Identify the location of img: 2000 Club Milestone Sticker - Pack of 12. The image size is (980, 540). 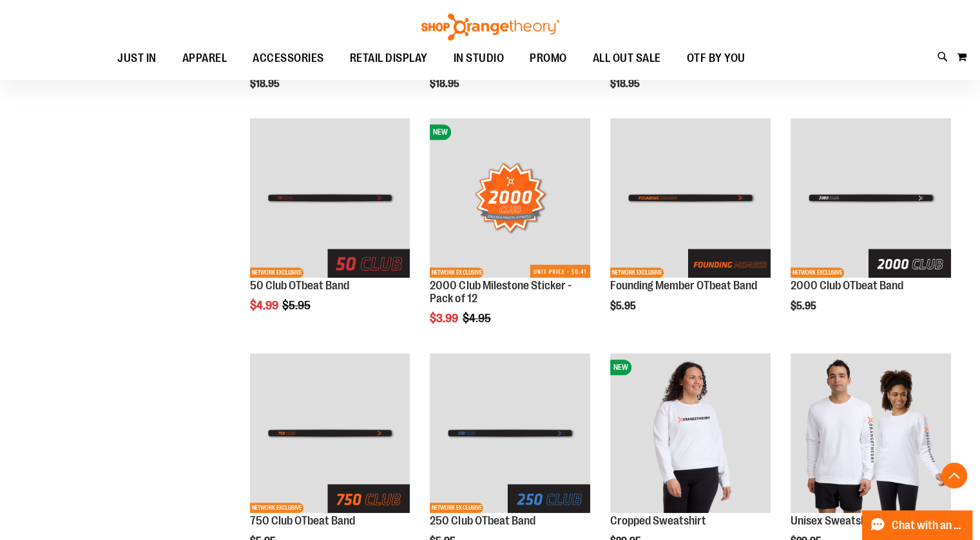
(509, 198).